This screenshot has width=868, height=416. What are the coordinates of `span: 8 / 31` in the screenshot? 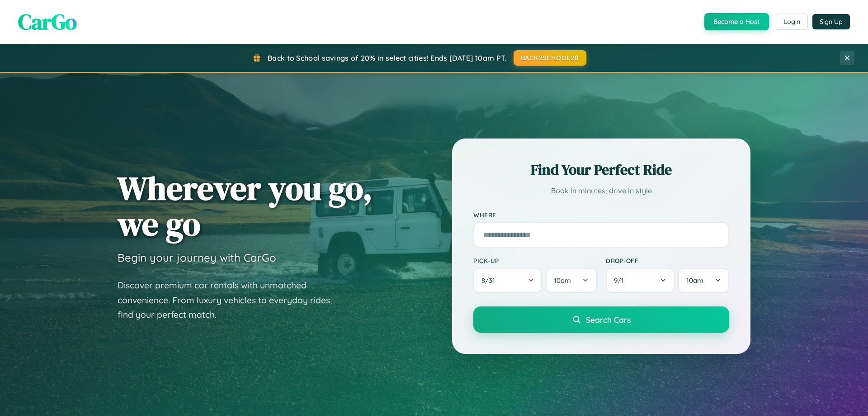 It's located at (491, 280).